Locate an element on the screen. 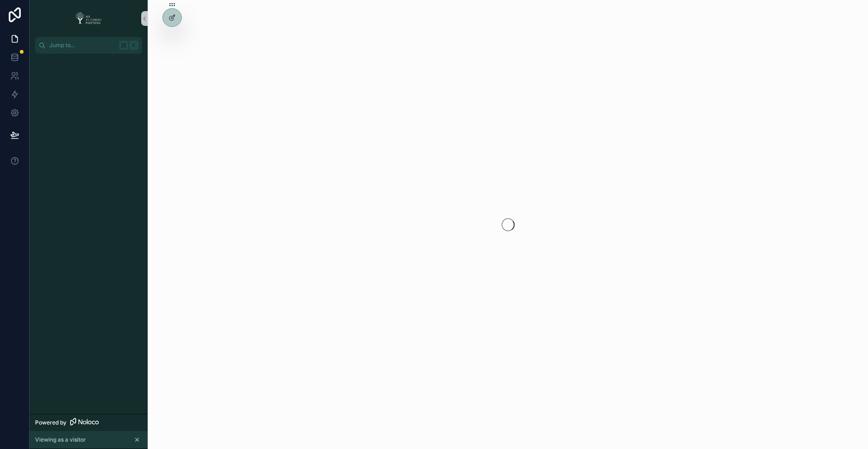 The width and height of the screenshot is (868, 449). div: scrollable content is located at coordinates (89, 62).